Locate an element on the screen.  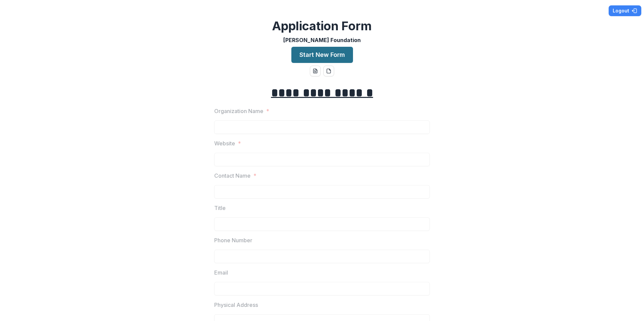
h2: Application Form is located at coordinates (322, 26).